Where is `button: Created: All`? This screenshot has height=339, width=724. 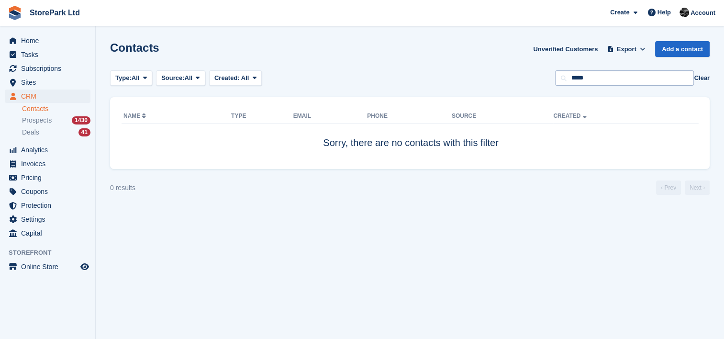 button: Created: All is located at coordinates (235, 78).